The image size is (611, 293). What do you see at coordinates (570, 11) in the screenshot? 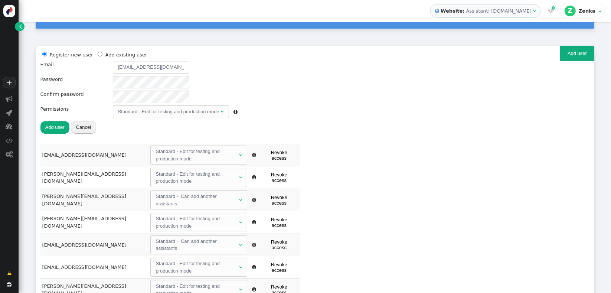
I see `div: Z` at bounding box center [570, 11].